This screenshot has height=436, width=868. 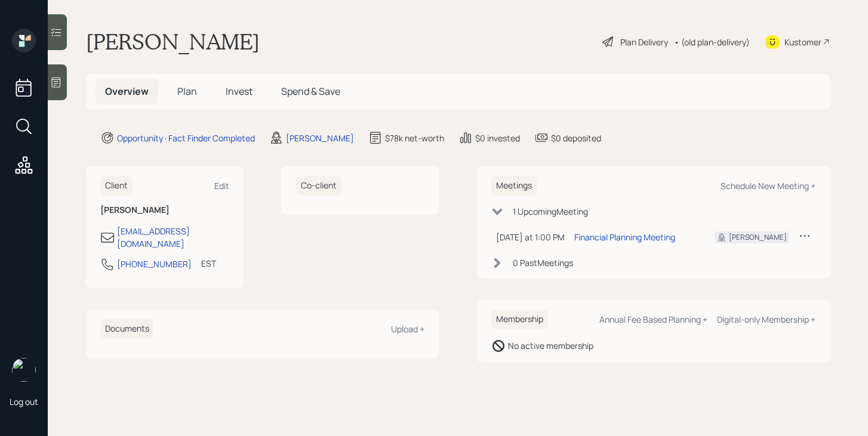 I want to click on div: Upload +, so click(x=408, y=329).